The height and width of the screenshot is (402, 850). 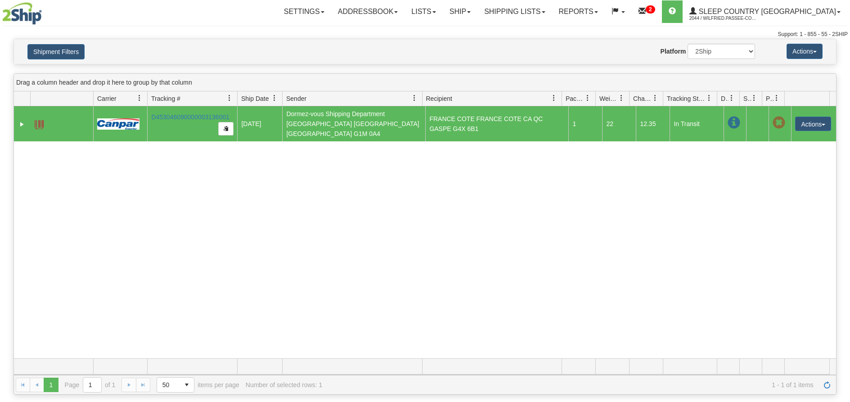 I want to click on a: Tracking Status filter column settings, so click(x=709, y=98).